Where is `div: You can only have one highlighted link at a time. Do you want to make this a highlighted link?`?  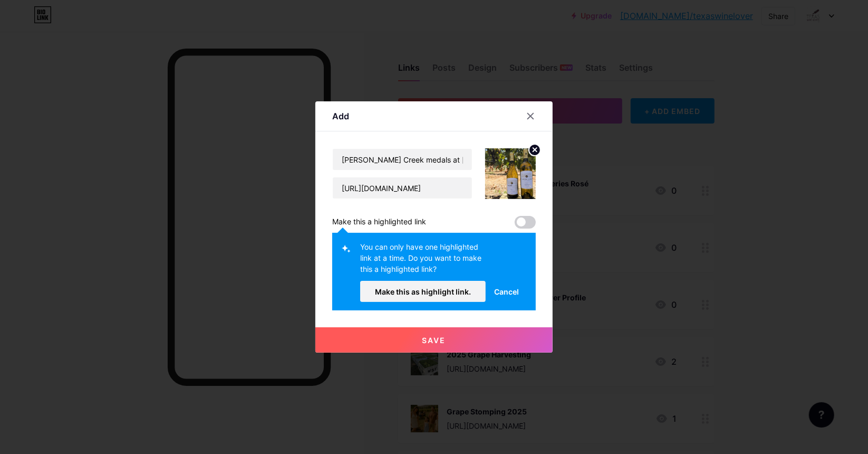 div: You can only have one highlighted link at a time. Do you want to make this a highlighted link? is located at coordinates (423, 261).